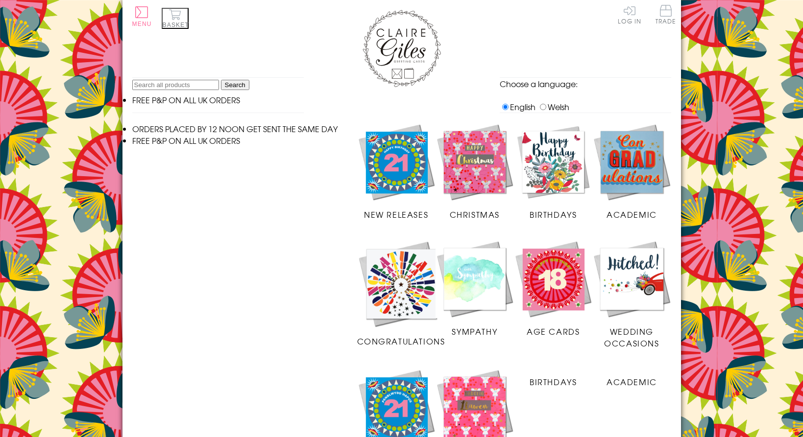 This screenshot has height=437, width=803. What do you see at coordinates (235, 129) in the screenshot?
I see `span: ORDERS PLACED BY 12 NOON GET SENT THE SAME DAY` at bounding box center [235, 129].